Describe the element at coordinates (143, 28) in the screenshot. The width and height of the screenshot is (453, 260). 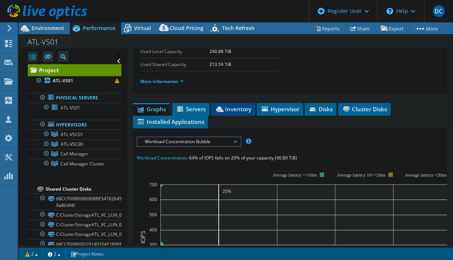
I see `span: Virtual` at that location.